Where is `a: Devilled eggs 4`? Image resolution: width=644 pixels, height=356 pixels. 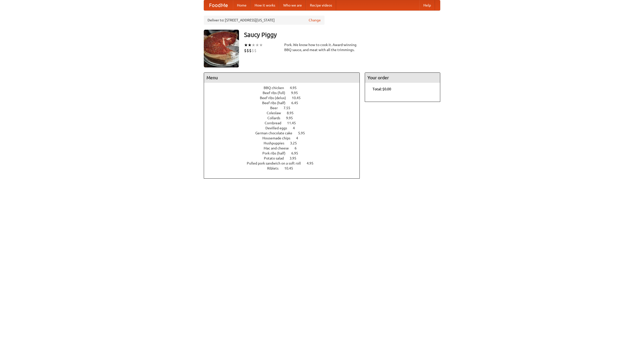 a: Devilled eggs 4 is located at coordinates (285, 128).